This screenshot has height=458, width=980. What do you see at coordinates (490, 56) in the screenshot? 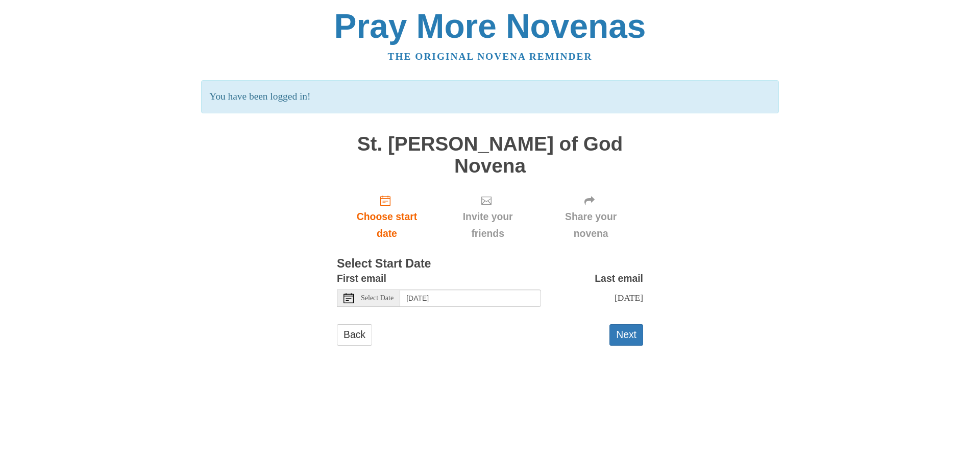
I see `a: The original novena reminder` at bounding box center [490, 56].